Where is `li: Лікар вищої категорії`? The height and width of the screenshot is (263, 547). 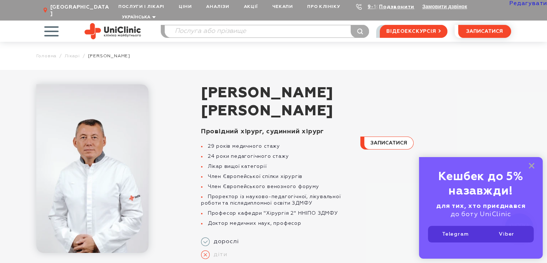 li: Лікар вищої категорії is located at coordinates (276, 166).